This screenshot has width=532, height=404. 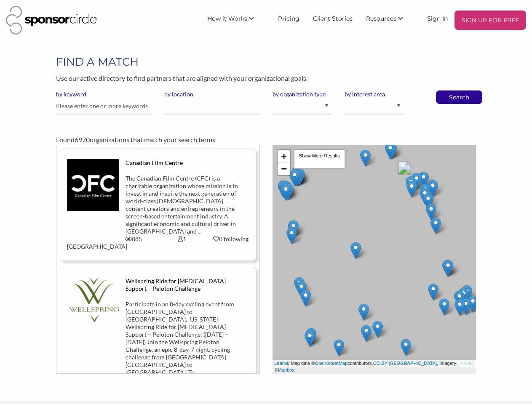 What do you see at coordinates (284, 169) in the screenshot?
I see `a: Zoom out` at bounding box center [284, 169].